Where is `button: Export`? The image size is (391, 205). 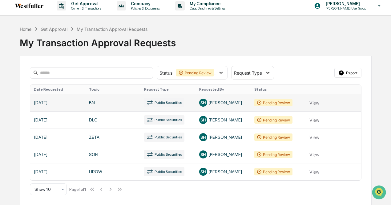 button: Export is located at coordinates (348, 73).